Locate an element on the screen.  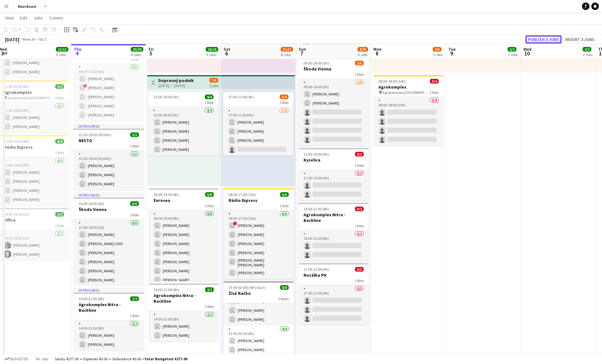
div: 2 Jobs is located at coordinates (587, 55).